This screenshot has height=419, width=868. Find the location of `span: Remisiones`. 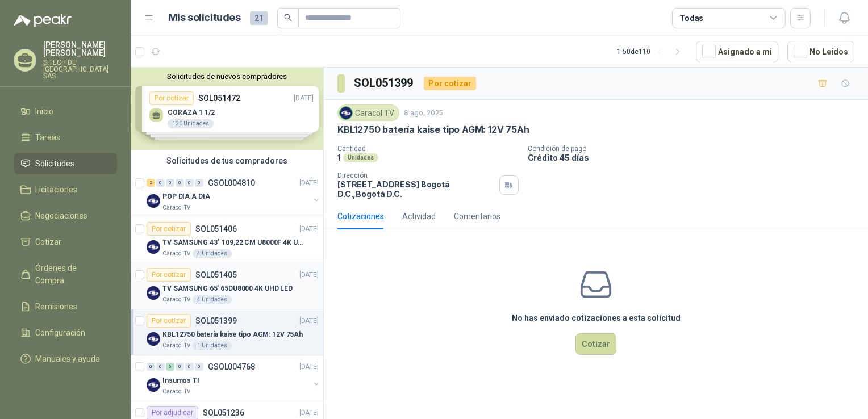

span: Remisiones is located at coordinates (56, 307).